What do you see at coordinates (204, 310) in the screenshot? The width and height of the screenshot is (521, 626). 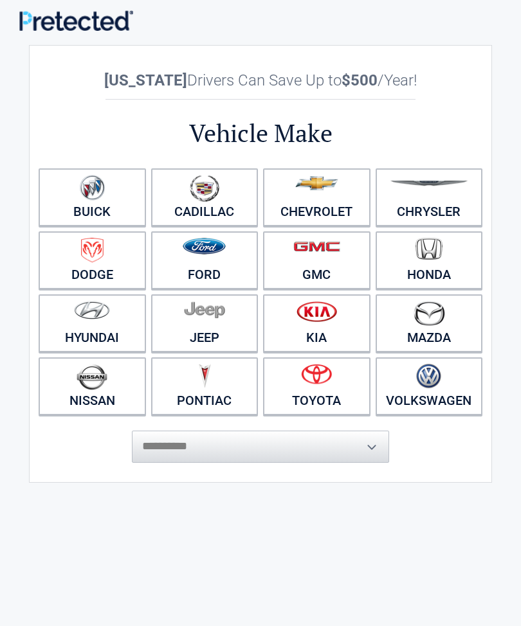 I see `img: jeep` at bounding box center [204, 310].